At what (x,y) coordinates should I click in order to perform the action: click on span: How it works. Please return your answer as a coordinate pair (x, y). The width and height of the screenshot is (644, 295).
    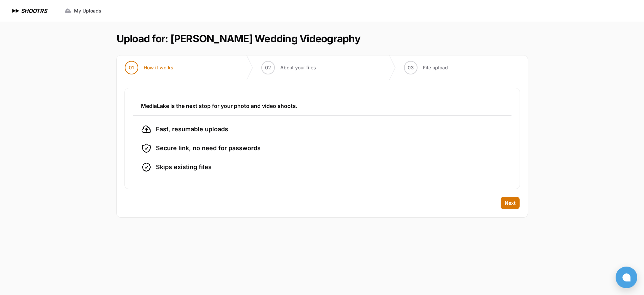
    Looking at the image, I should click on (159, 68).